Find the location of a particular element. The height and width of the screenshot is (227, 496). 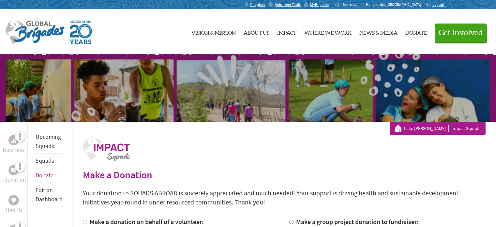

a: Squads is located at coordinates (45, 160).